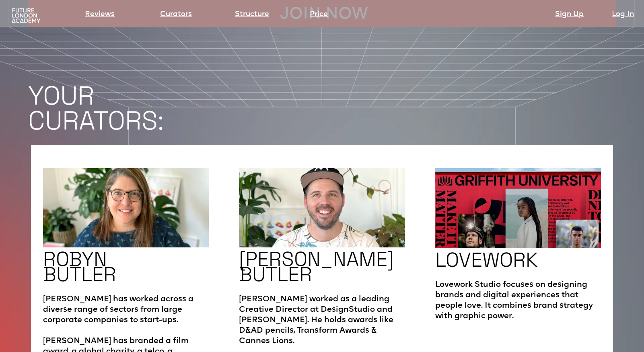  I want to click on h2: LOVEWORK, so click(486, 260).